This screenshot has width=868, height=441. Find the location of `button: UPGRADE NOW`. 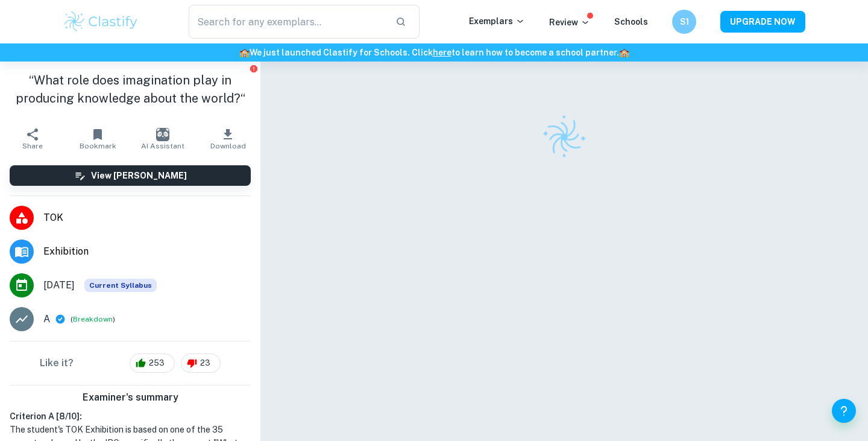

button: UPGRADE NOW is located at coordinates (763, 22).